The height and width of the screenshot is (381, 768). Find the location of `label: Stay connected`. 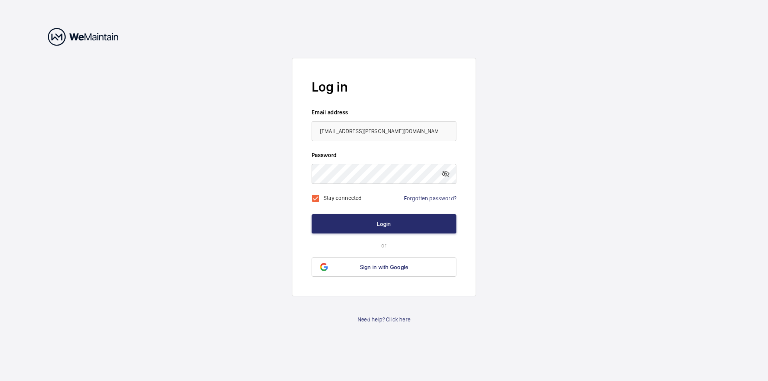

label: Stay connected is located at coordinates (343, 198).